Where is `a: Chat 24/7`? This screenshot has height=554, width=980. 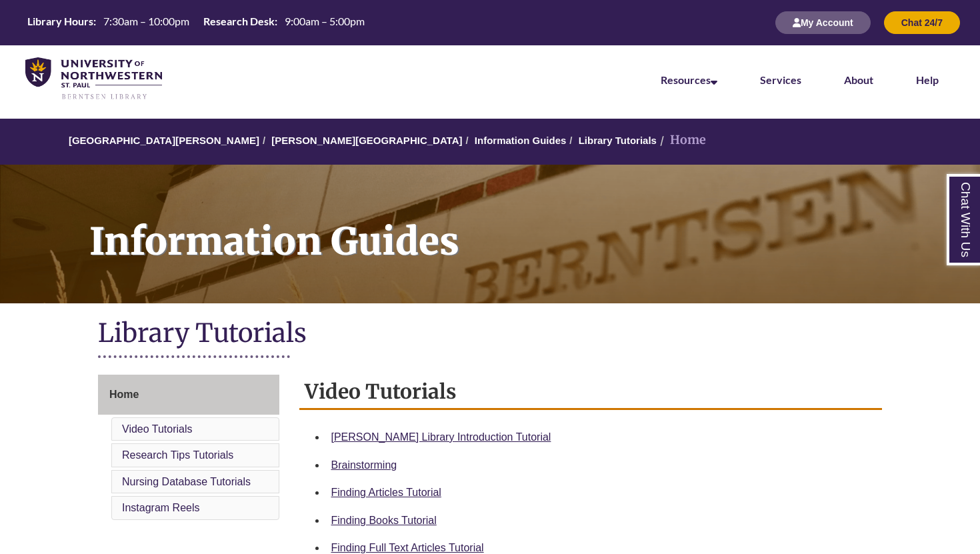 a: Chat 24/7 is located at coordinates (922, 22).